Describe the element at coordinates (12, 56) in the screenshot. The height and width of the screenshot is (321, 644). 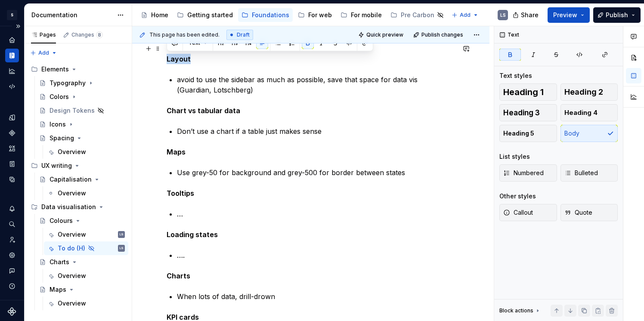
I see `a: Documentation` at that location.